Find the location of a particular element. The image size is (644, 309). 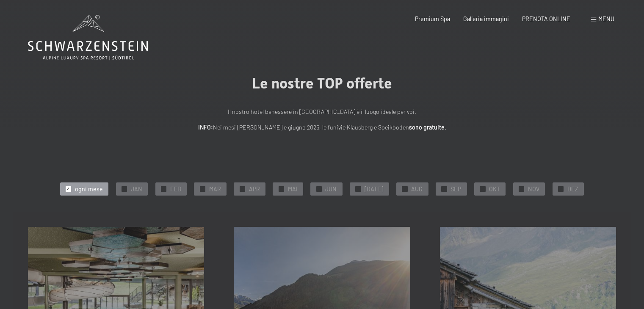

strong: INFO: is located at coordinates (206, 127).